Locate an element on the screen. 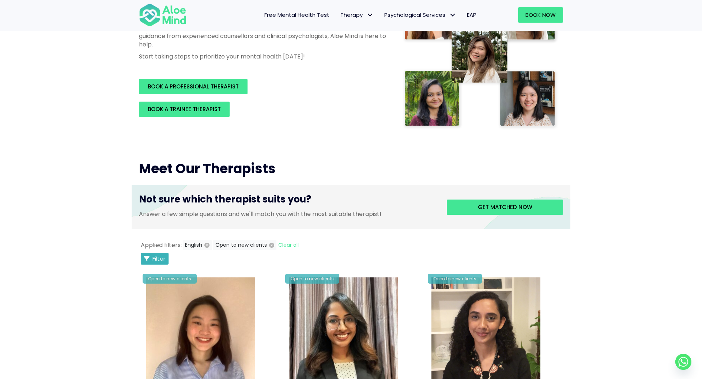 The height and width of the screenshot is (379, 702). button: English is located at coordinates (197, 245).